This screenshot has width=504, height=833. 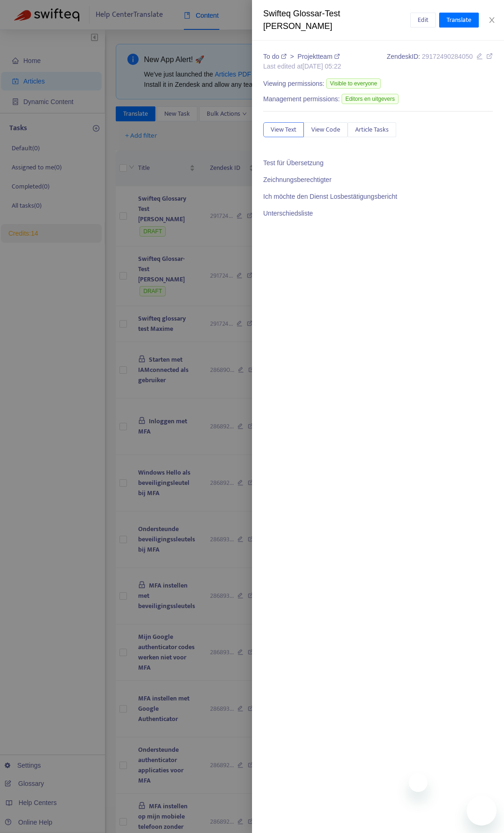 What do you see at coordinates (377, 213) in the screenshot?
I see `p: Unterschiedsliste` at bounding box center [377, 213].